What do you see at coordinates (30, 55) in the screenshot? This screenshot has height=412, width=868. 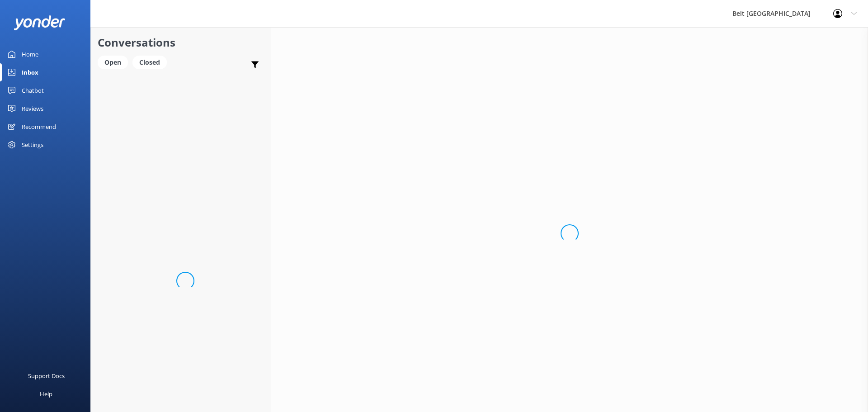 I see `div: Home` at bounding box center [30, 55].